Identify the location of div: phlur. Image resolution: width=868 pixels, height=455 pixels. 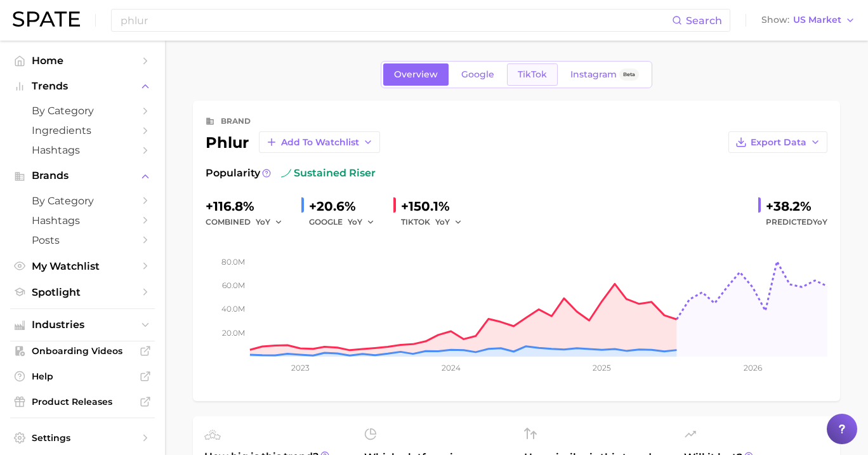
(293, 143).